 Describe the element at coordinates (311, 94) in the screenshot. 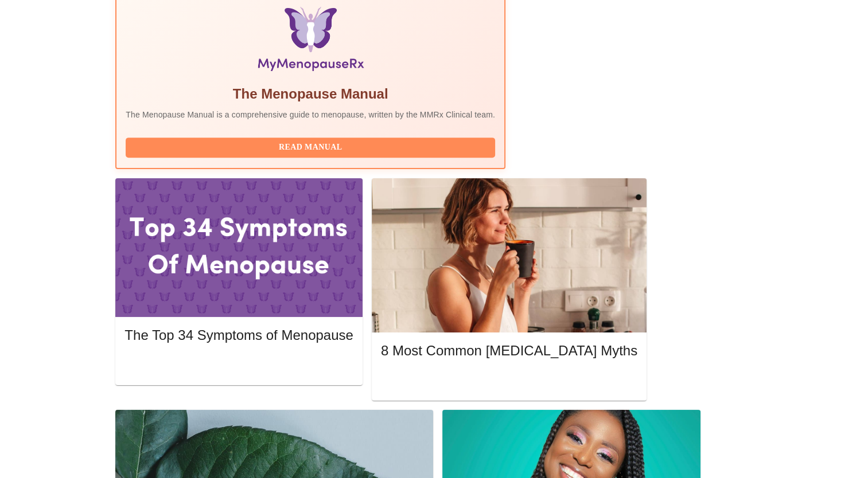

I see `h5: The Menopause Manual` at that location.